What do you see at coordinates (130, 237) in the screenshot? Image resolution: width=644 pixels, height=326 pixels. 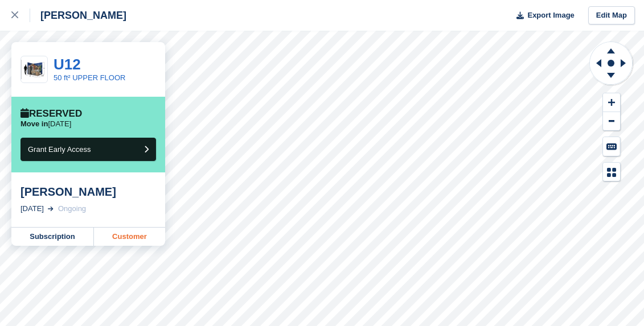 I see `a: Customer` at bounding box center [130, 237].